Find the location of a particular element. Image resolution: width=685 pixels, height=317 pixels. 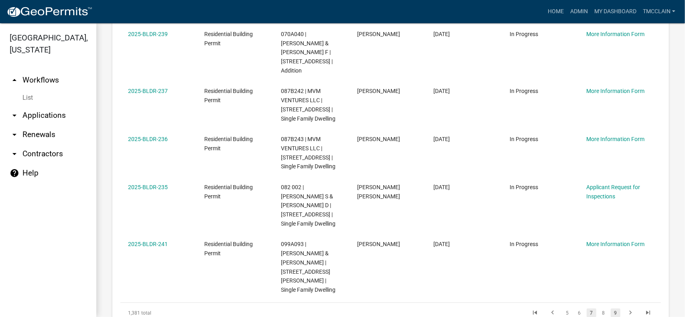

span: Anthony Steve Newman is located at coordinates (378, 192).